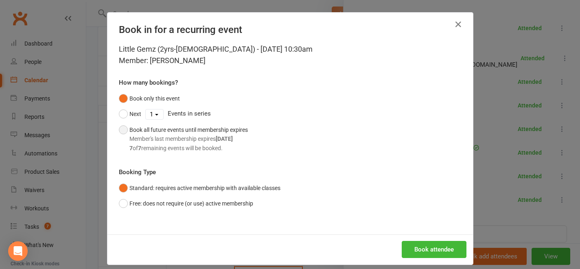 The width and height of the screenshot is (580, 269). What do you see at coordinates (459, 24) in the screenshot?
I see `button: Close` at bounding box center [459, 24].